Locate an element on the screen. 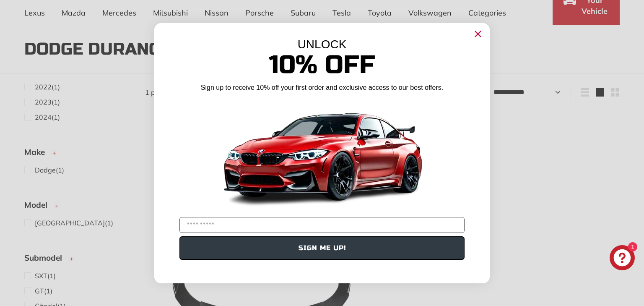  button: Close dialog is located at coordinates (478, 34).